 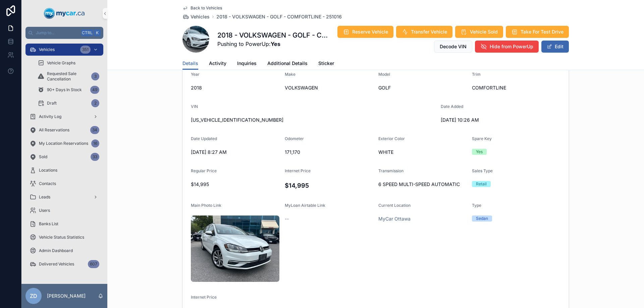 I want to click on a: Leads, so click(x=64, y=197).